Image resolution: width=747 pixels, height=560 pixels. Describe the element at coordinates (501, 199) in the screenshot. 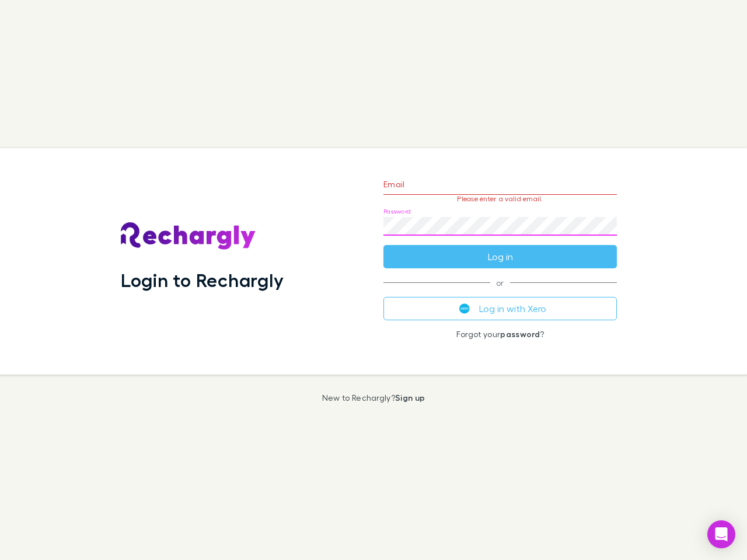

I see `p: Please enter a valid email.` at that location.